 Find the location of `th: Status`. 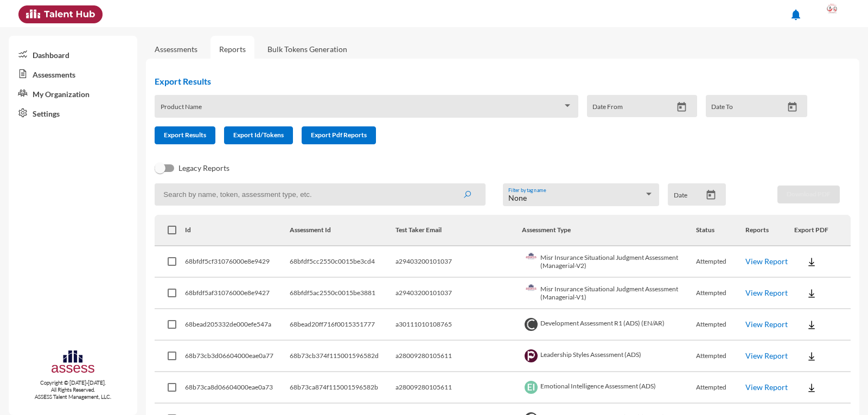

th: Status is located at coordinates (720, 231).